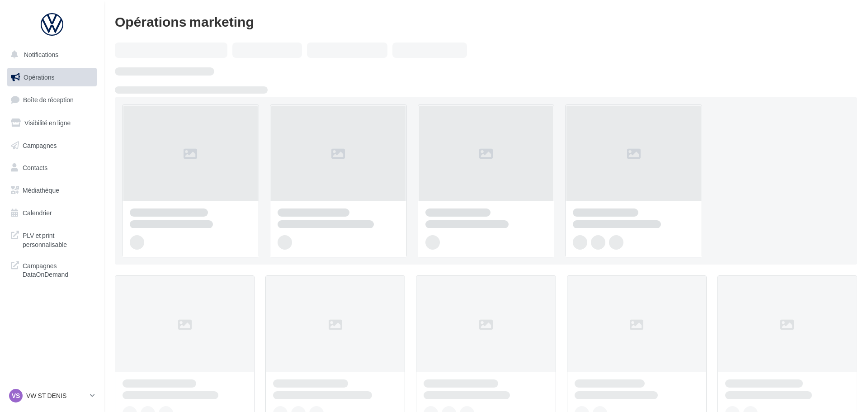  Describe the element at coordinates (52, 191) in the screenshot. I see `a: Médiathèque` at that location.